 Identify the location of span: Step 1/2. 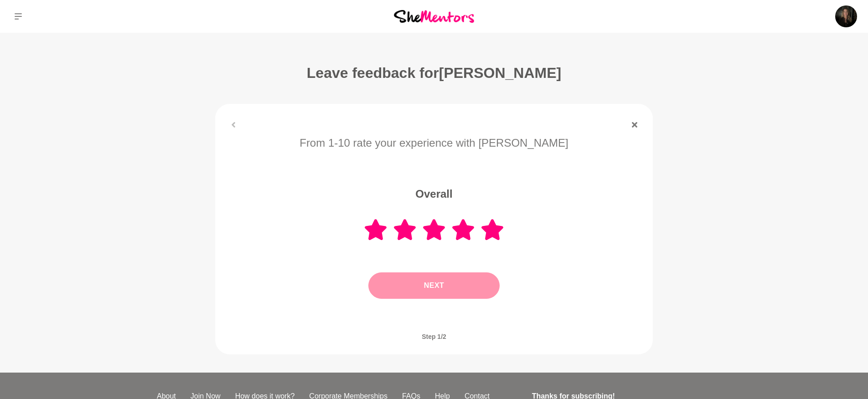
(434, 337).